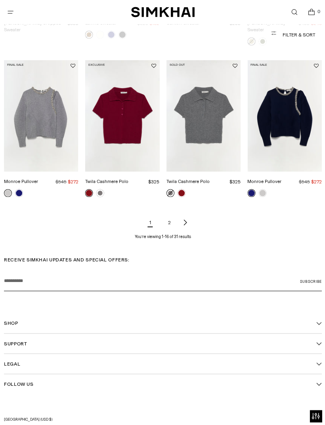 Image resolution: width=325 pixels, height=425 pixels. Describe the element at coordinates (184, 222) in the screenshot. I see `a: Next page of results` at that location.